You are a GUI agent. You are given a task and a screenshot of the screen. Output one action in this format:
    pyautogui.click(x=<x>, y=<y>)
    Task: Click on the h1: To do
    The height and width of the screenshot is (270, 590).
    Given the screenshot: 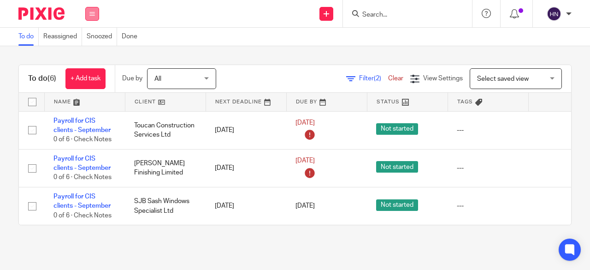 What is the action you would take?
    pyautogui.click(x=42, y=78)
    